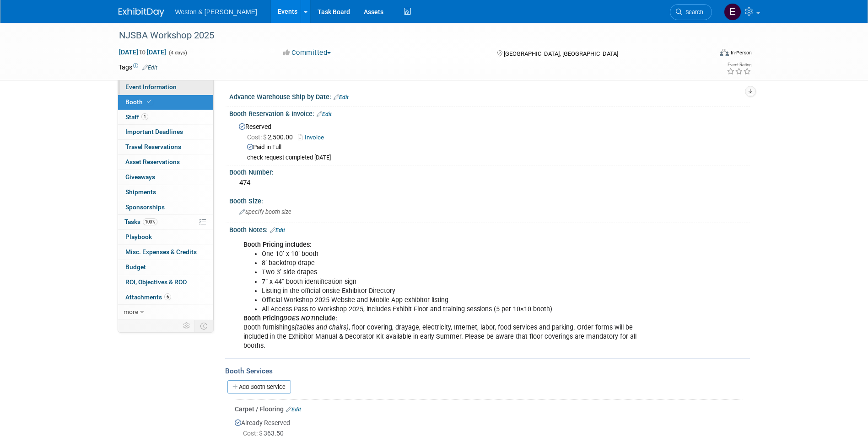 Image resolution: width=868 pixels, height=436 pixels. What do you see at coordinates (165, 312) in the screenshot?
I see `a: more` at bounding box center [165, 312].